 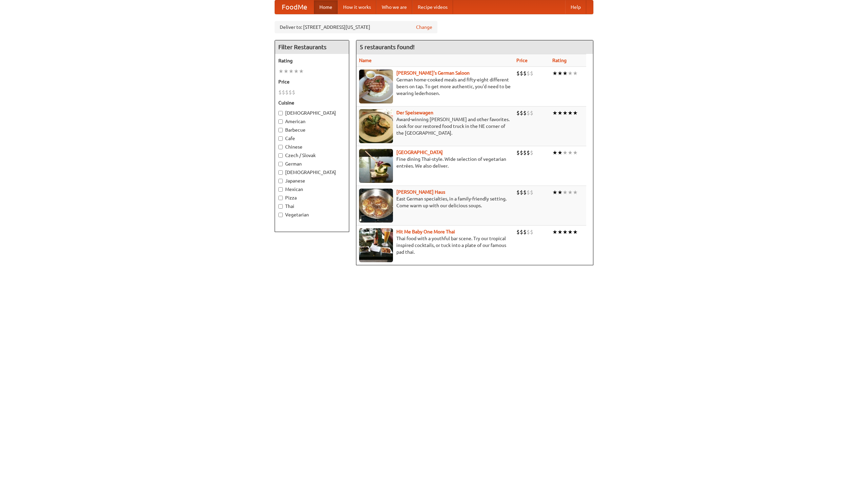 I want to click on a: Change, so click(x=424, y=27).